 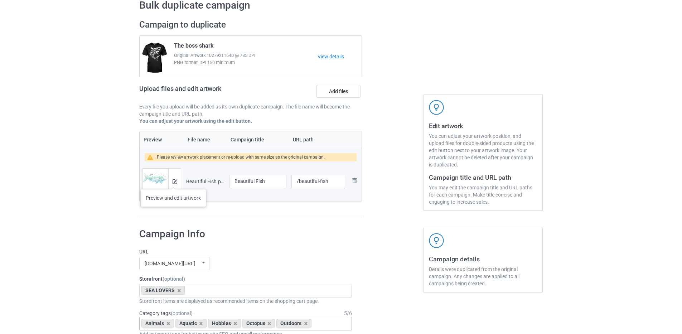 What do you see at coordinates (338, 91) in the screenshot?
I see `label: Add files` at bounding box center [338, 91].